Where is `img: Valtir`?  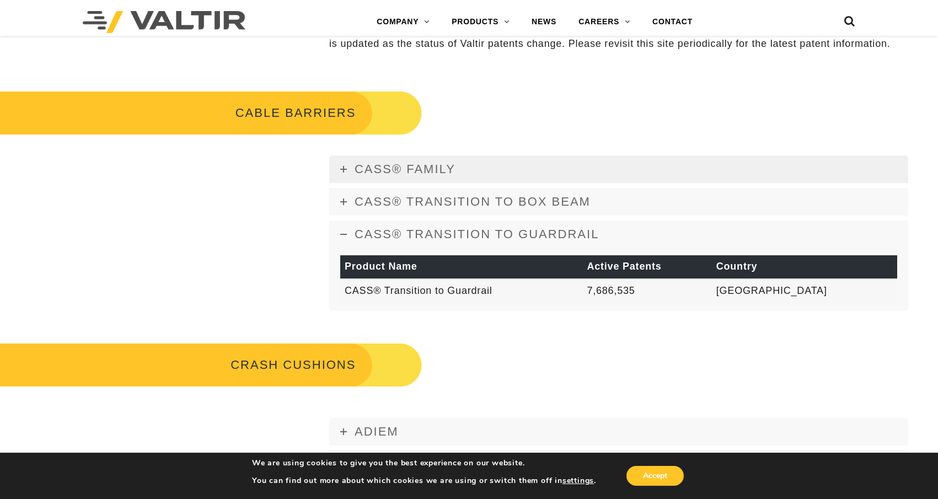 img: Valtir is located at coordinates (164, 22).